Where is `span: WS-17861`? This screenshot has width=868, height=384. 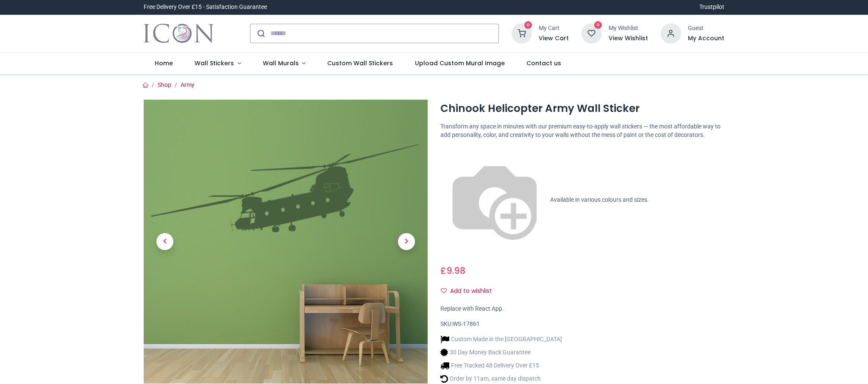
span: WS-17861 is located at coordinates (466, 323).